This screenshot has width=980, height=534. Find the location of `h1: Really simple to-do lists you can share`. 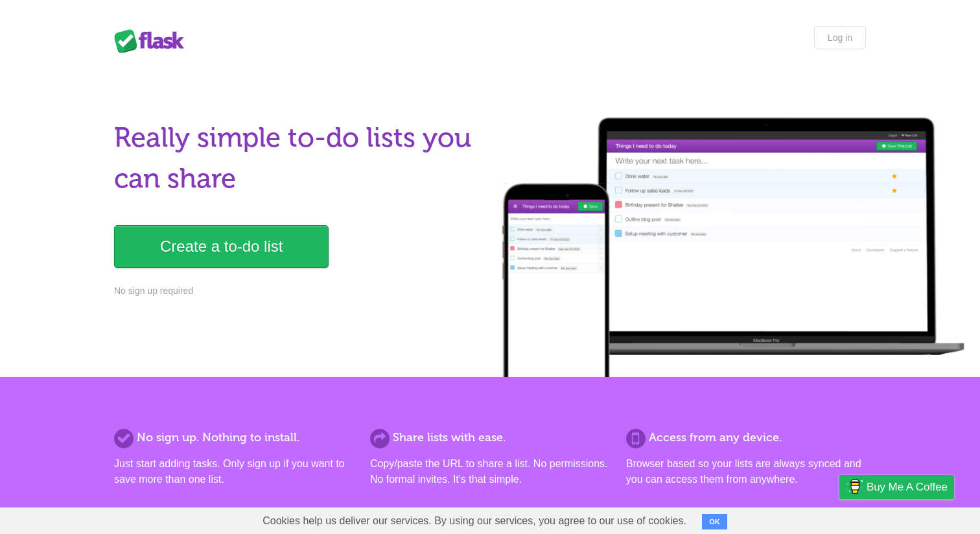

h1: Really simple to-do lists you can share is located at coordinates (299, 159).